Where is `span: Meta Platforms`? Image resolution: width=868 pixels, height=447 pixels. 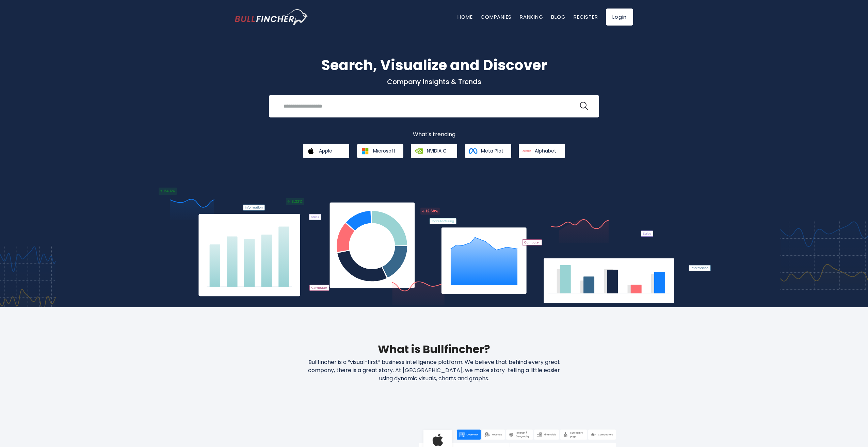 span: Meta Platforms is located at coordinates (493, 151).